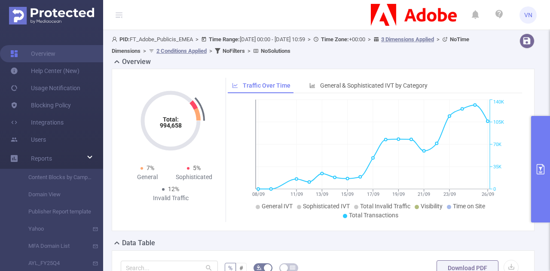 The width and height of the screenshot is (550, 271). Describe the element at coordinates (235, 86) in the screenshot. I see `i: icon: line-chart` at that location.